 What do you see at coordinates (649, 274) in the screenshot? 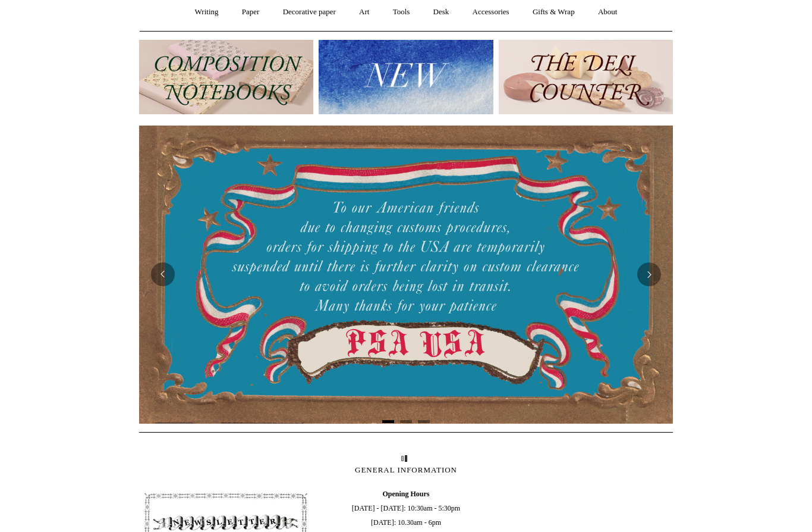
I see `button: Next` at bounding box center [649, 274].